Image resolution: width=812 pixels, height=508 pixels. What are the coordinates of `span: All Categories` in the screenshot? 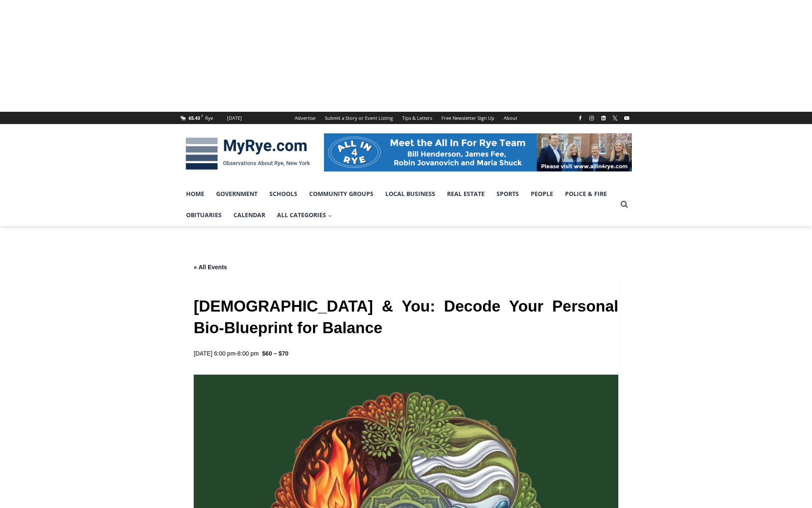 It's located at (304, 215).